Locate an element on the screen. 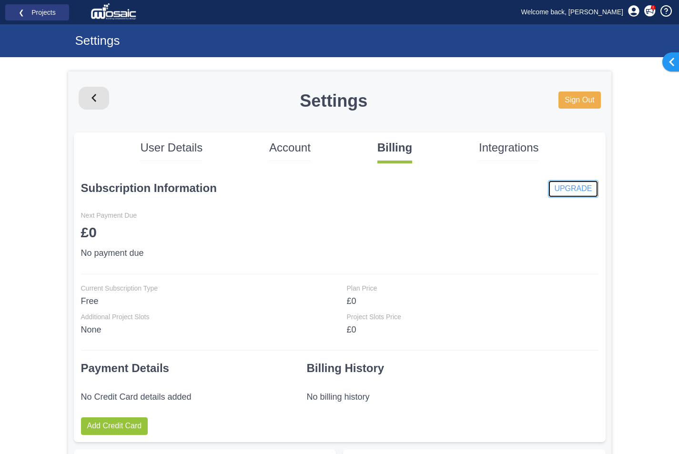 The height and width of the screenshot is (454, 679). p: Account is located at coordinates (290, 148).